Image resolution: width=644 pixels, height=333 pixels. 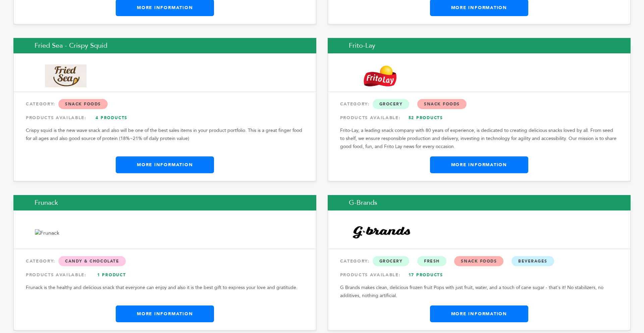 I want to click on h2: Fried Sea - Crispy Squid, so click(x=164, y=45).